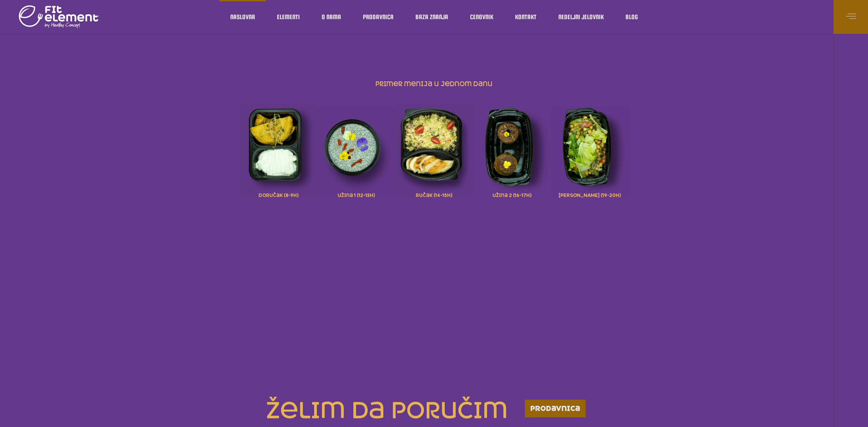 This screenshot has width=868, height=427. Describe the element at coordinates (481, 17) in the screenshot. I see `span: Cenovnik` at that location.